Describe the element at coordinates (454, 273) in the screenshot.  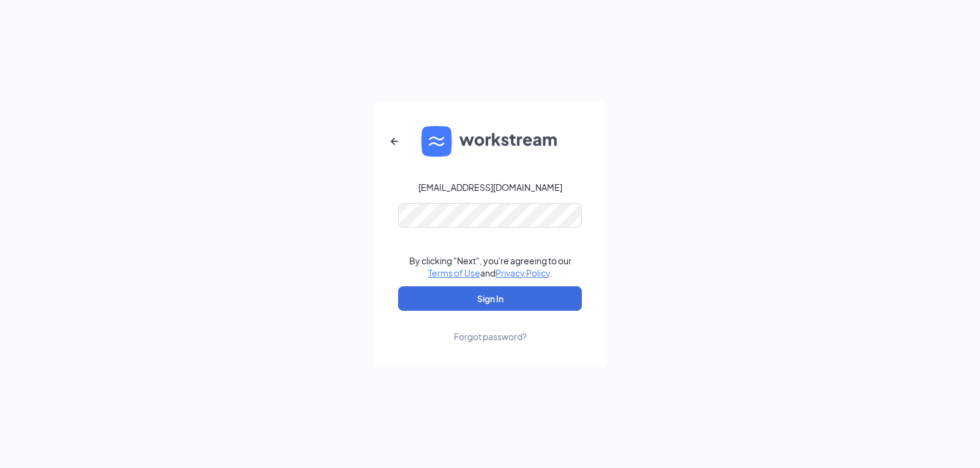
I see `a: Terms of Use` at that location.